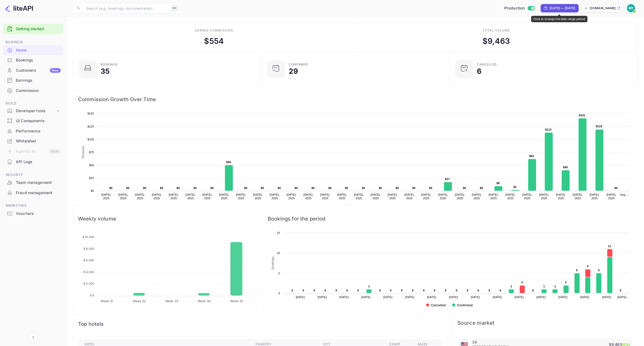 Image resolution: width=644 pixels, height=346 pixels. What do you see at coordinates (475, 342) in the screenshot?
I see `p: 29` at bounding box center [475, 342].